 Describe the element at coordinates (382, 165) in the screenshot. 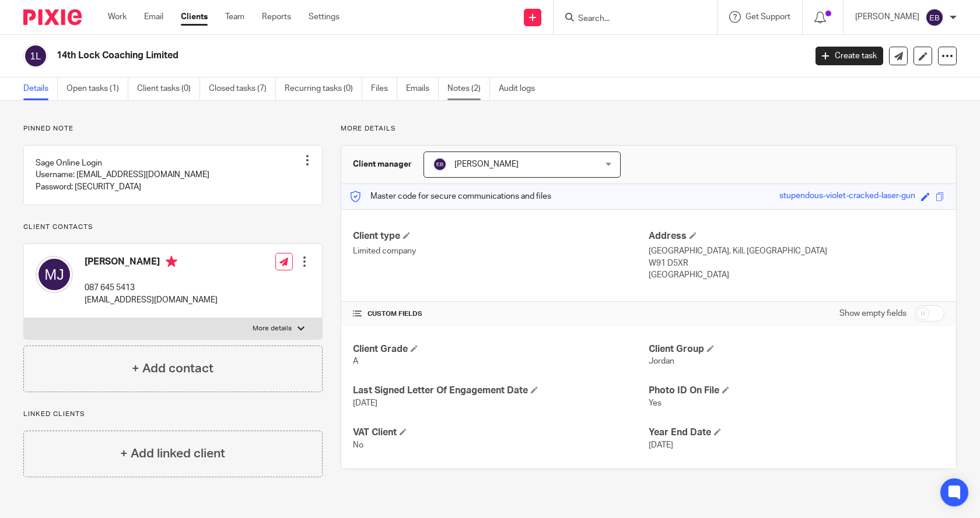

I see `h3: Client manager` at that location.